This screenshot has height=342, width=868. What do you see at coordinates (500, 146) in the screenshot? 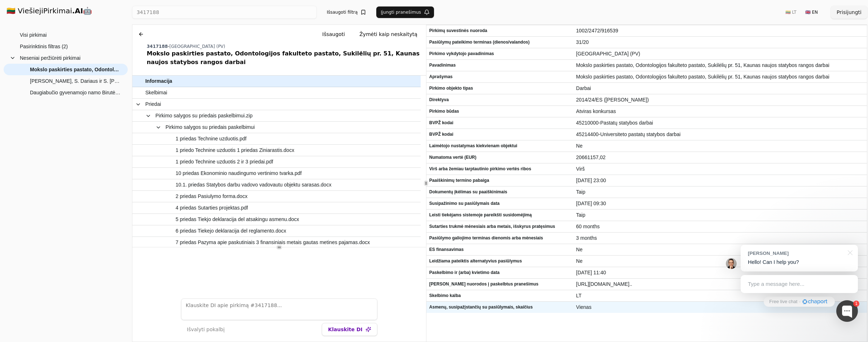
I see `span: Laimėtojo nustatymas kiekvienam objektui` at bounding box center [500, 146].